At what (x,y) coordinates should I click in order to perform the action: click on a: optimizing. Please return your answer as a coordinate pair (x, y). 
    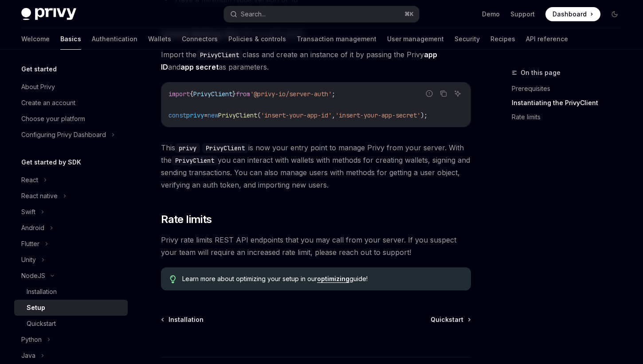
    Looking at the image, I should click on (333, 279).